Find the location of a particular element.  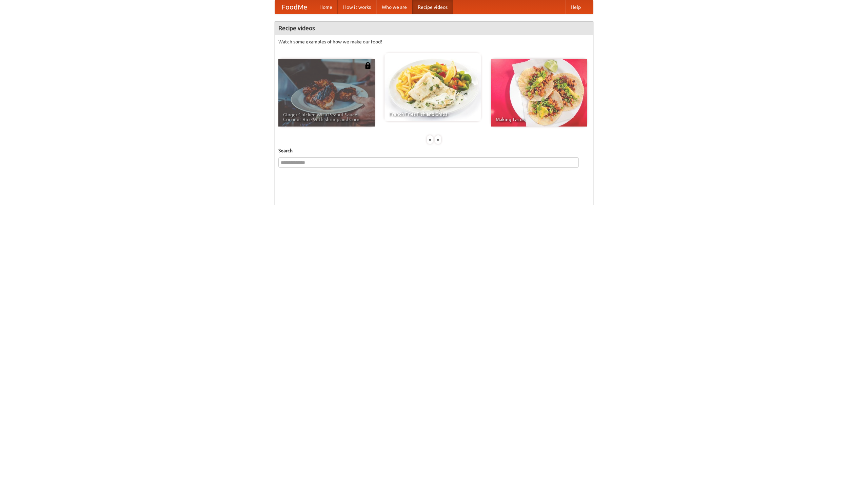

a: Who we are is located at coordinates (394, 7).